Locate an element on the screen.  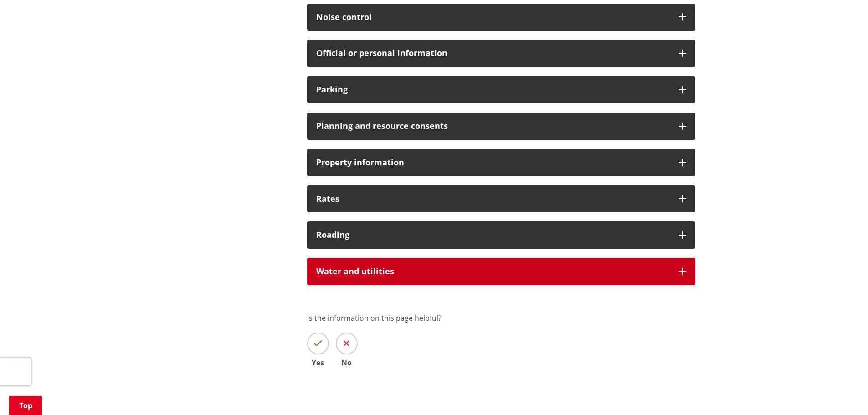
p: Is the information on this page helpful? is located at coordinates (501, 318).